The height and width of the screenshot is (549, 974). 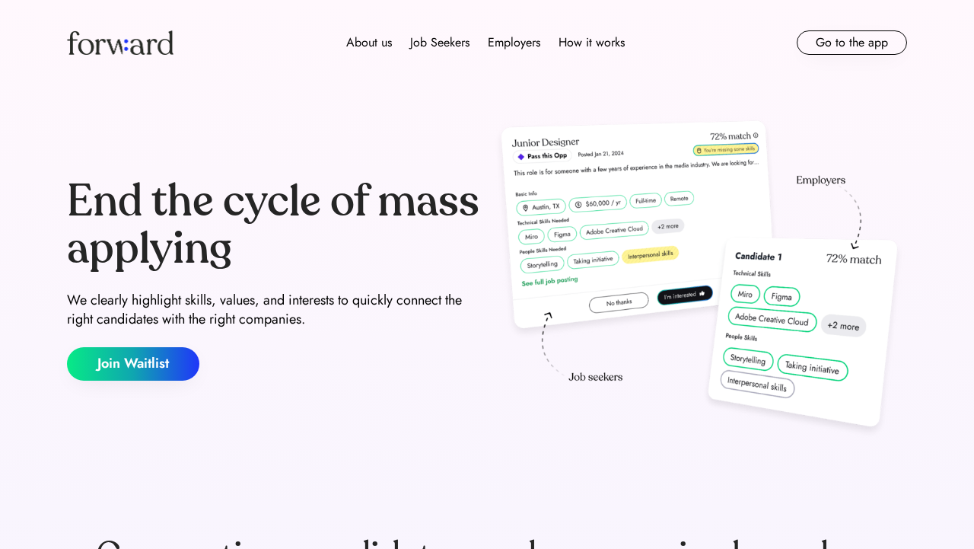 What do you see at coordinates (133, 364) in the screenshot?
I see `button: Join Waitlist` at bounding box center [133, 364].